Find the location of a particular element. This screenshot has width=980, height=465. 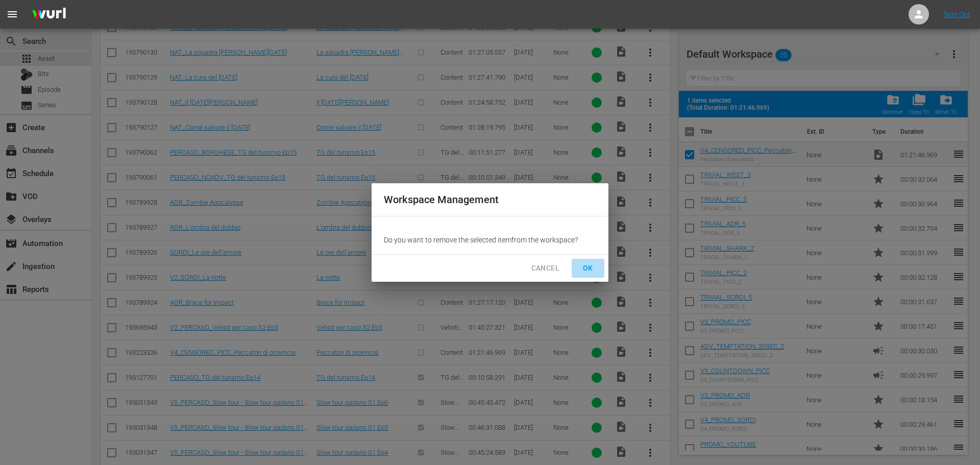

span: CANCEL is located at coordinates (546, 268).